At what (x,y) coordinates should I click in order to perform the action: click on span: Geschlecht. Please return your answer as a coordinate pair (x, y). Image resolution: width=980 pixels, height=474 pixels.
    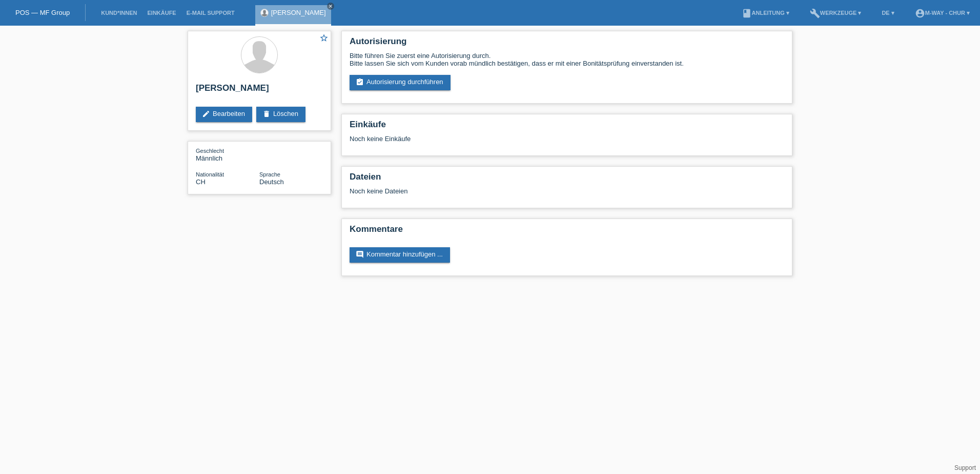
    Looking at the image, I should click on (210, 151).